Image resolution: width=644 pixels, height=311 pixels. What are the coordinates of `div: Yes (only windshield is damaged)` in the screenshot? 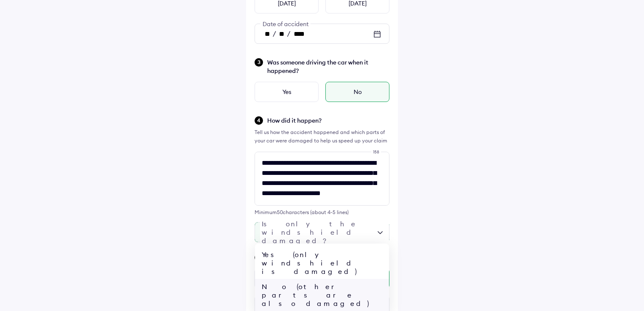 It's located at (322, 263).